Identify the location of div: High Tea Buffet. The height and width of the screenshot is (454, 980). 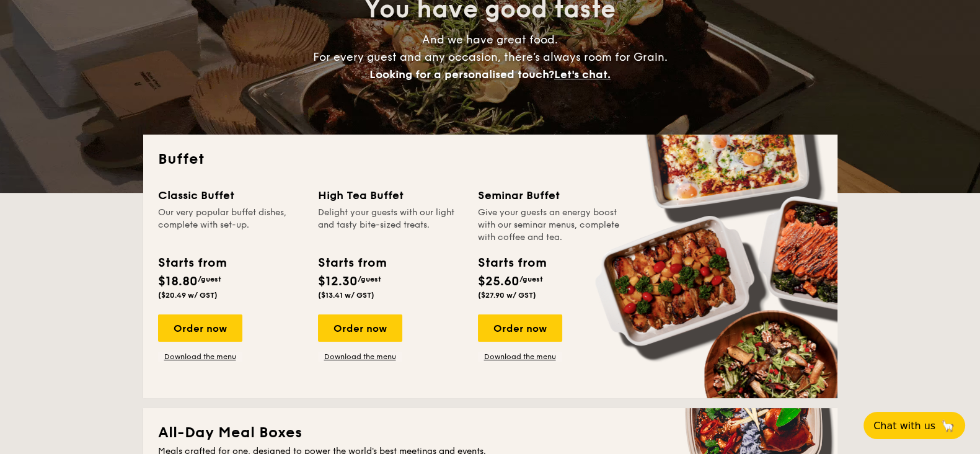
(390, 195).